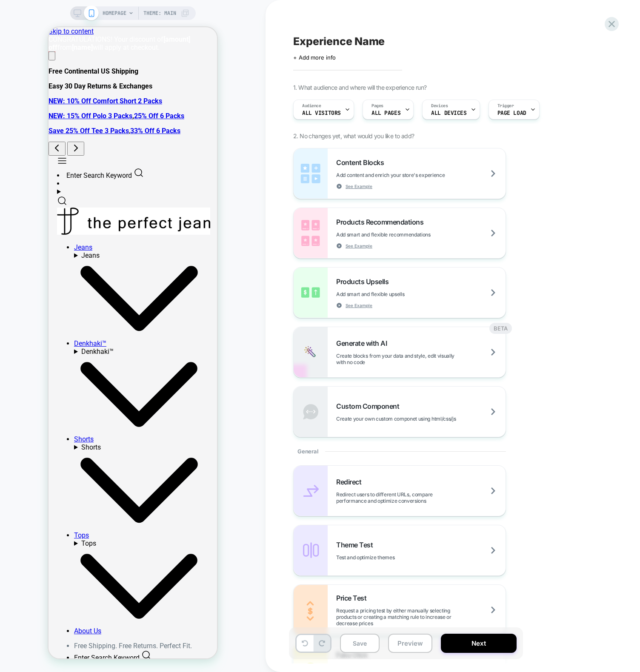 This screenshot has height=672, width=640. Describe the element at coordinates (353, 598) in the screenshot. I see `span: Price Test` at that location.